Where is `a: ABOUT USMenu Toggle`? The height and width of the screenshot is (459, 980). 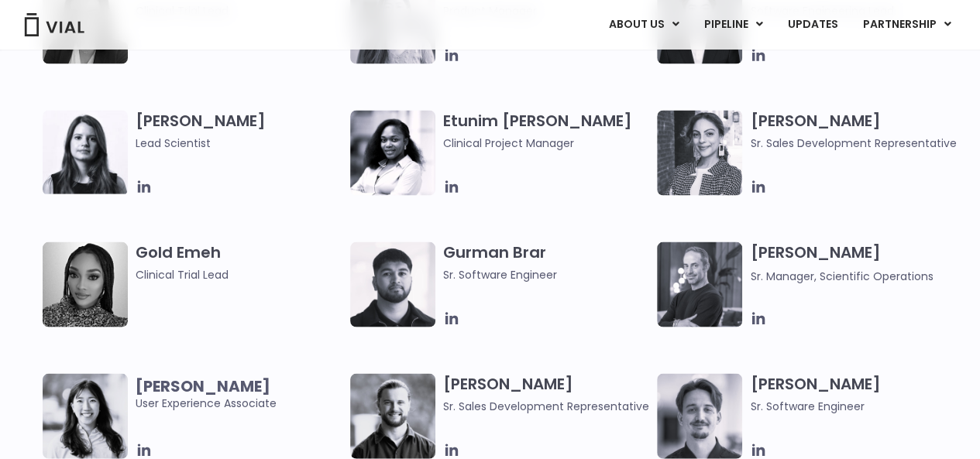 a: ABOUT USMenu Toggle is located at coordinates (644, 25).